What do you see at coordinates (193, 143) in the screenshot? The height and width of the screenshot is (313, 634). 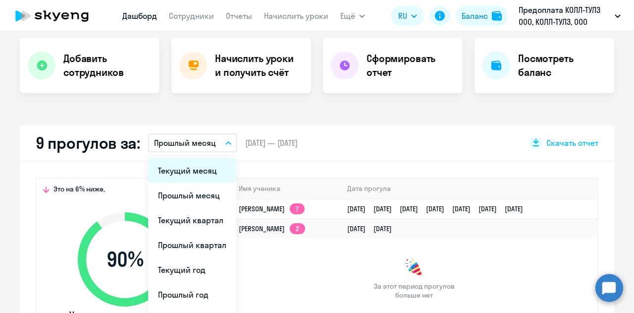 I see `button: Прошлый месяц` at bounding box center [193, 143].